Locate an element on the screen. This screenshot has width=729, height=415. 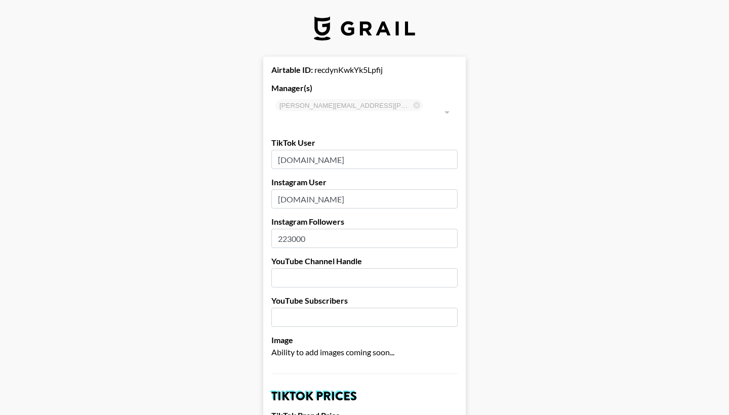
label: Instagram User is located at coordinates (365, 182).